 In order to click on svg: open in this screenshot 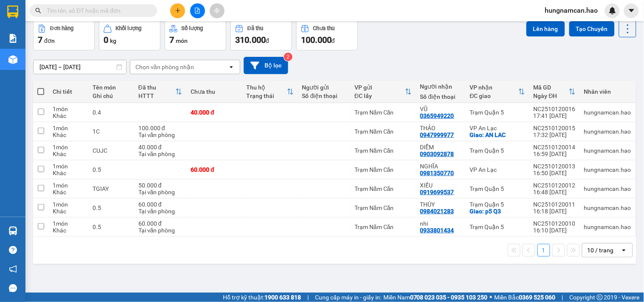, I will do `click(625, 251)`.